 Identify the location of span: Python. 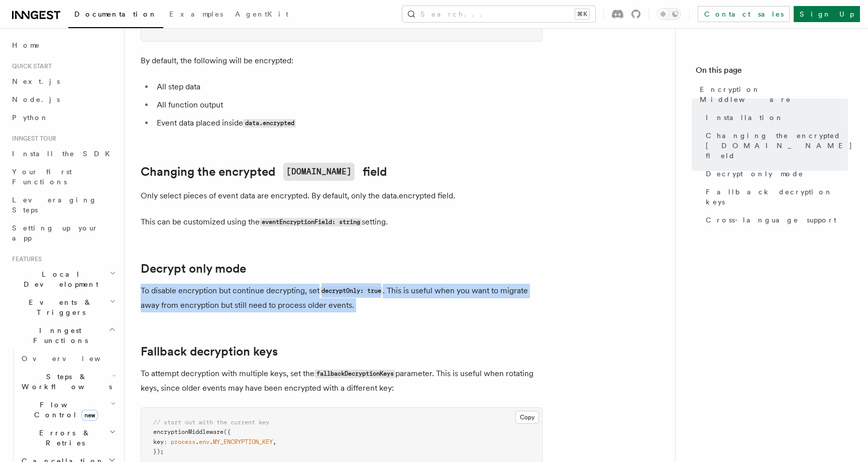
(31, 117).